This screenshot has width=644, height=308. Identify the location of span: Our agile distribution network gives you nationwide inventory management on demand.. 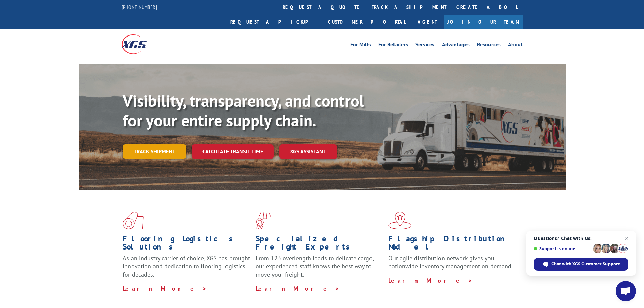
(451, 262).